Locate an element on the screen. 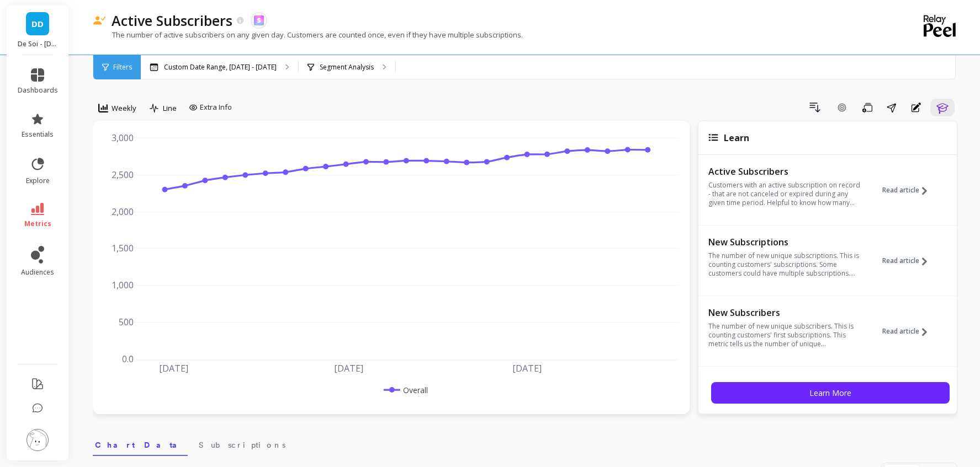 Image resolution: width=980 pixels, height=467 pixels. p: New Subscribers is located at coordinates (784, 313).